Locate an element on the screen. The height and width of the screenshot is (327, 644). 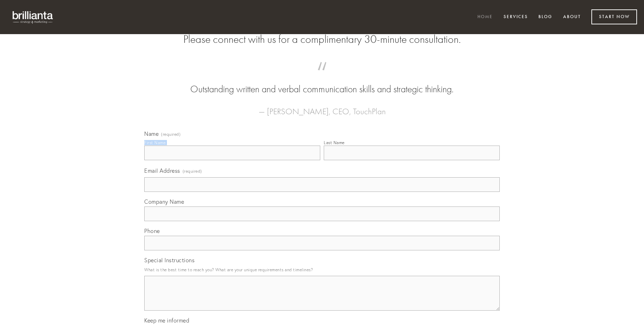
span: Keep me informed is located at coordinates (167, 321).